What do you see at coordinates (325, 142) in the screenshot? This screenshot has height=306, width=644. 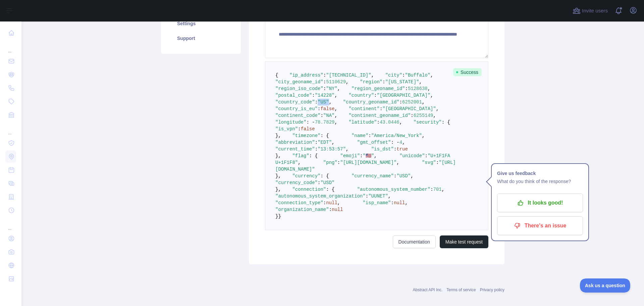 I see `span: "EDT"` at bounding box center [325, 142].